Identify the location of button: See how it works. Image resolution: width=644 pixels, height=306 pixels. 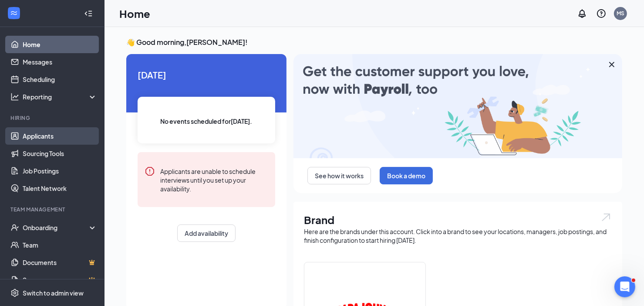
(339, 176).